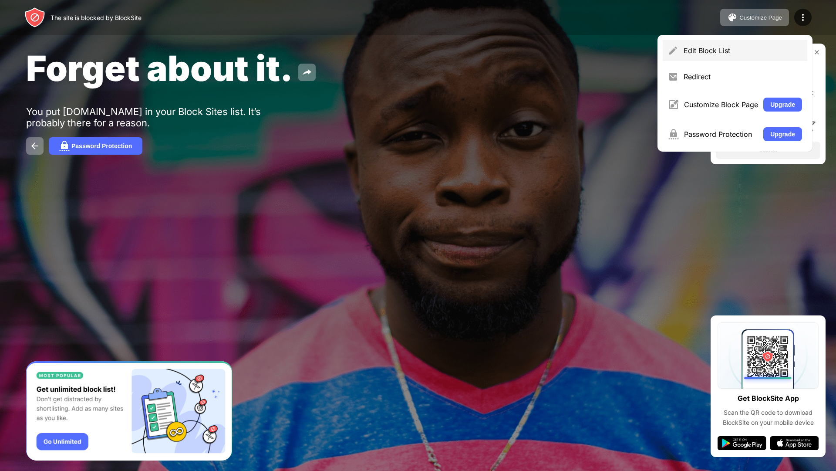  Describe the element at coordinates (794, 443) in the screenshot. I see `img: app-store.svg` at that location.